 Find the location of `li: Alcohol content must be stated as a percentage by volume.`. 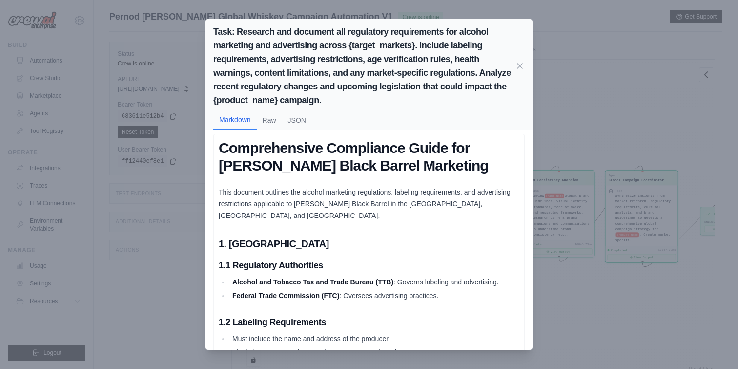

li: Alcohol content must be stated as a percentage by volume. is located at coordinates (375, 352).